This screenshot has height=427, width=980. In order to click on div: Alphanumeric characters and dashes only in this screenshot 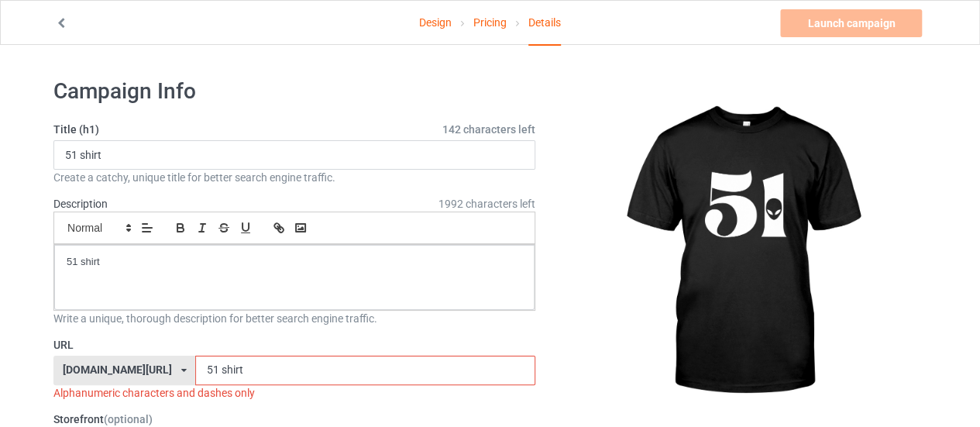, I will do `click(294, 393)`.